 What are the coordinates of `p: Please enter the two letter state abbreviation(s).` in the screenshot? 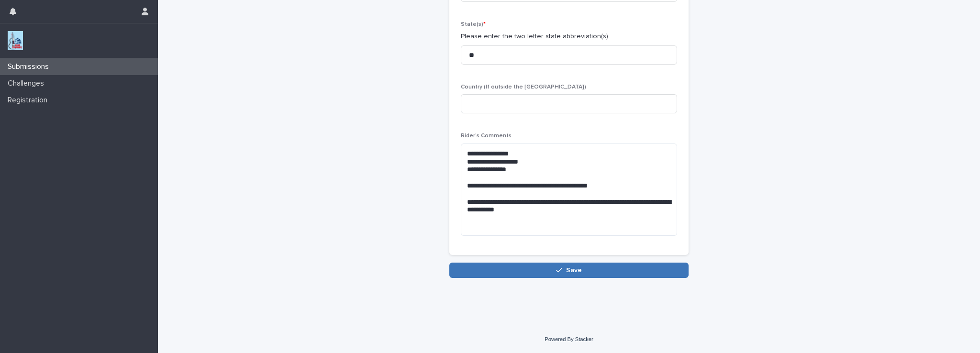 It's located at (569, 36).